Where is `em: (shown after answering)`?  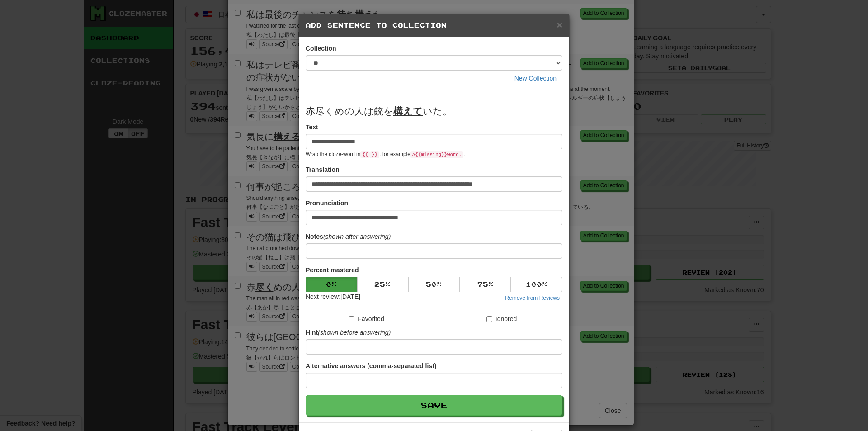 em: (shown after answering) is located at coordinates (357, 237).